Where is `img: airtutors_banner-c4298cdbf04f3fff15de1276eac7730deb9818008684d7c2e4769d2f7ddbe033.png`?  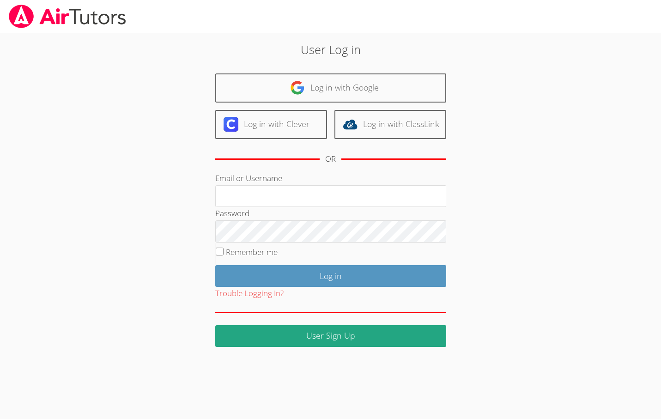 img: airtutors_banner-c4298cdbf04f3fff15de1276eac7730deb9818008684d7c2e4769d2f7ddbe033.png is located at coordinates (67, 16).